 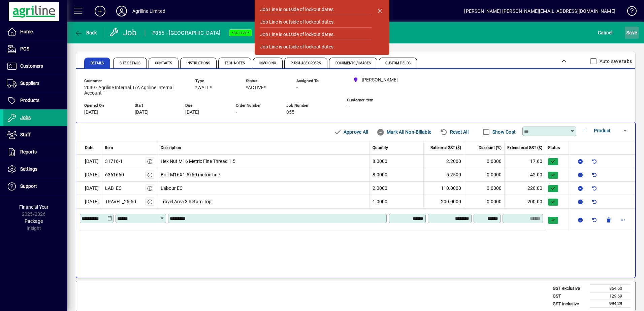 I want to click on label: Auto save tabs, so click(x=615, y=61).